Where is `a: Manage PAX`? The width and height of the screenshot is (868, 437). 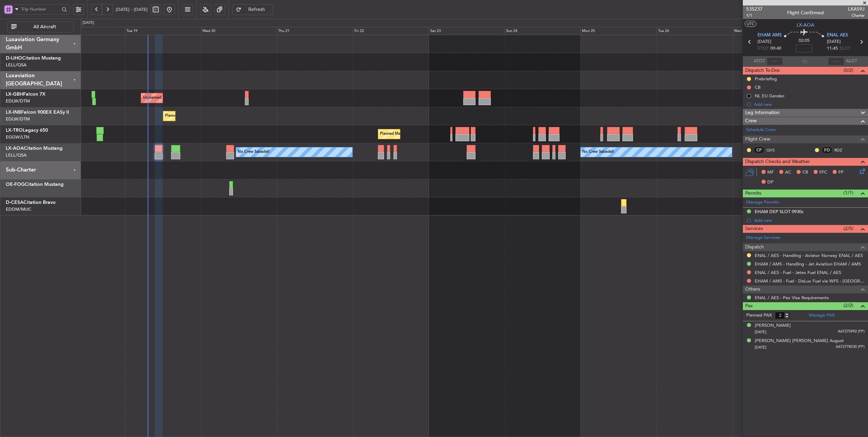
a: Manage PAX is located at coordinates (822, 315).